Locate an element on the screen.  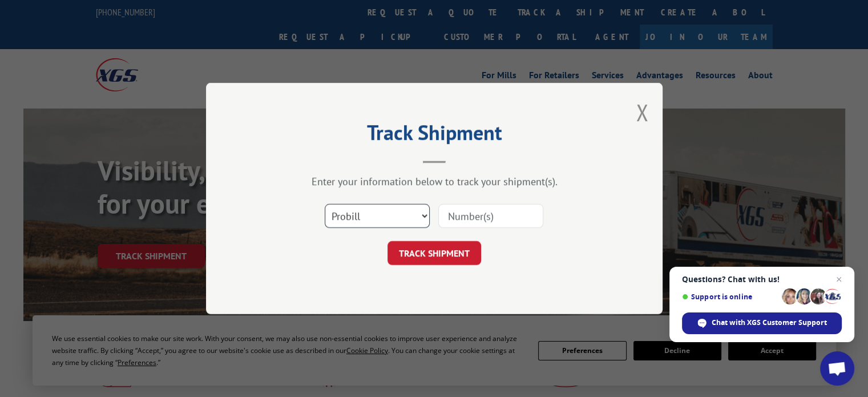
div: Open chat is located at coordinates (838, 368).